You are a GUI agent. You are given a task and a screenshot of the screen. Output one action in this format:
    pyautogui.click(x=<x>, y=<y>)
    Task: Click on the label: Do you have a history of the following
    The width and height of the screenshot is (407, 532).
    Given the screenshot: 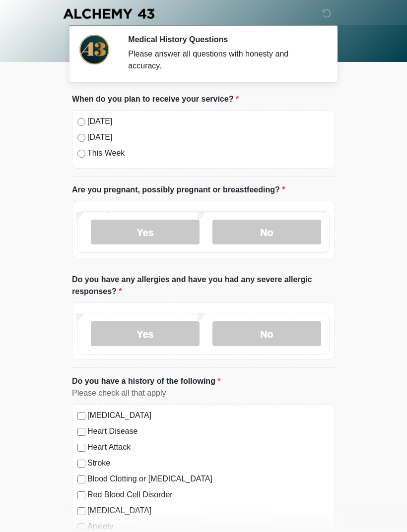 What is the action you would take?
    pyautogui.click(x=147, y=381)
    